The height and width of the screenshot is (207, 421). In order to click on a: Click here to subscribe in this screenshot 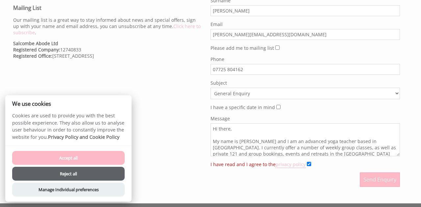, I will do `click(107, 29)`.